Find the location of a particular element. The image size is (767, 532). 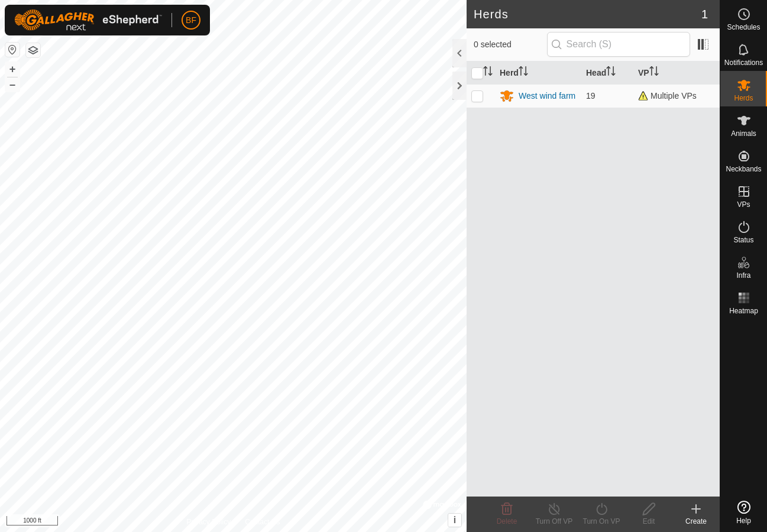

span: BF is located at coordinates (191, 20).